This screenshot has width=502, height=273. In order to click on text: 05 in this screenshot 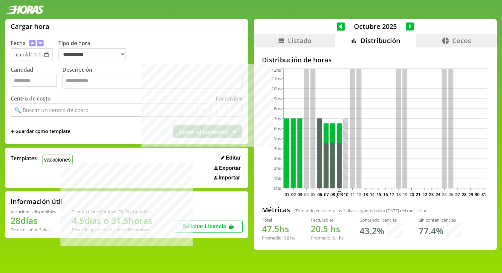, I will do `click(313, 194)`.